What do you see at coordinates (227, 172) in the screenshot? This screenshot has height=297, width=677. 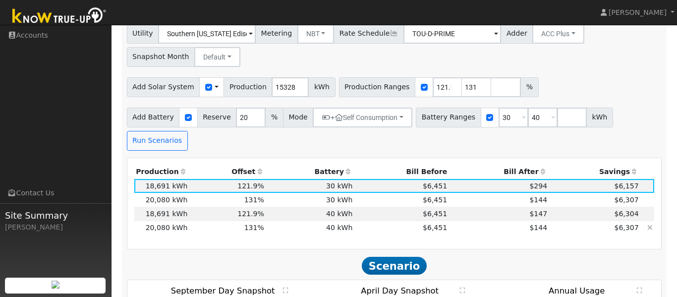 I see `th: Offset` at bounding box center [227, 172].